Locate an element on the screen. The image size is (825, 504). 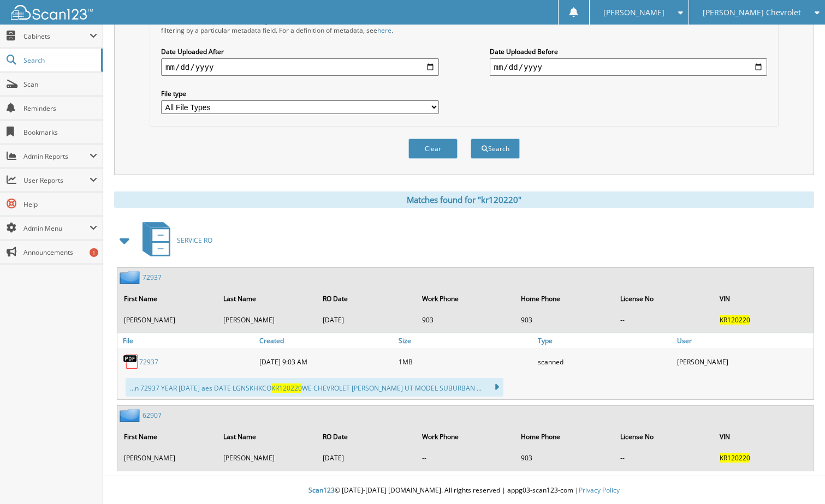
span: Help is located at coordinates (60, 204).